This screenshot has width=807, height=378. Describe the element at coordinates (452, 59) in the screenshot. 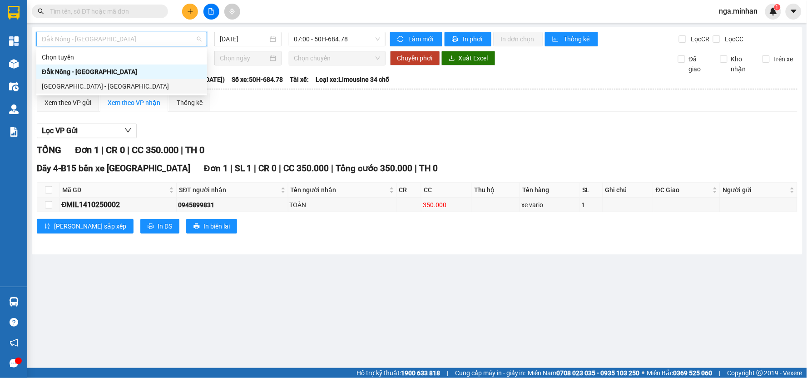

I see `span: download` at that location.